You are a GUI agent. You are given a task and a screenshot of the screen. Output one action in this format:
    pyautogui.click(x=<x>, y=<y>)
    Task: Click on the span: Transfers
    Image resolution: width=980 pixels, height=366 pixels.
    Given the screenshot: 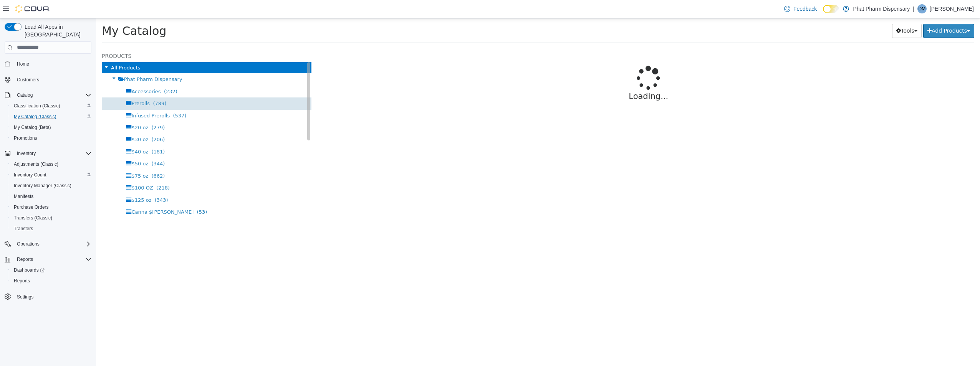 What is the action you would take?
    pyautogui.click(x=51, y=229)
    